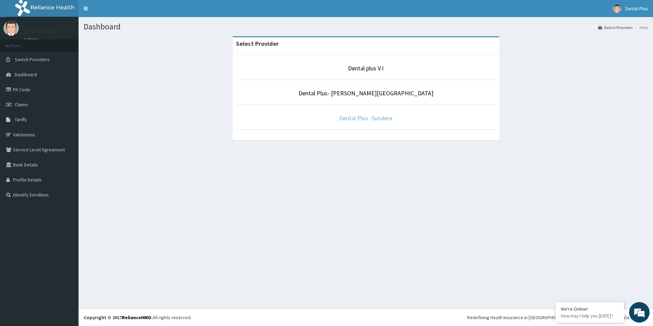 The width and height of the screenshot is (653, 326). I want to click on span: Claims, so click(21, 105).